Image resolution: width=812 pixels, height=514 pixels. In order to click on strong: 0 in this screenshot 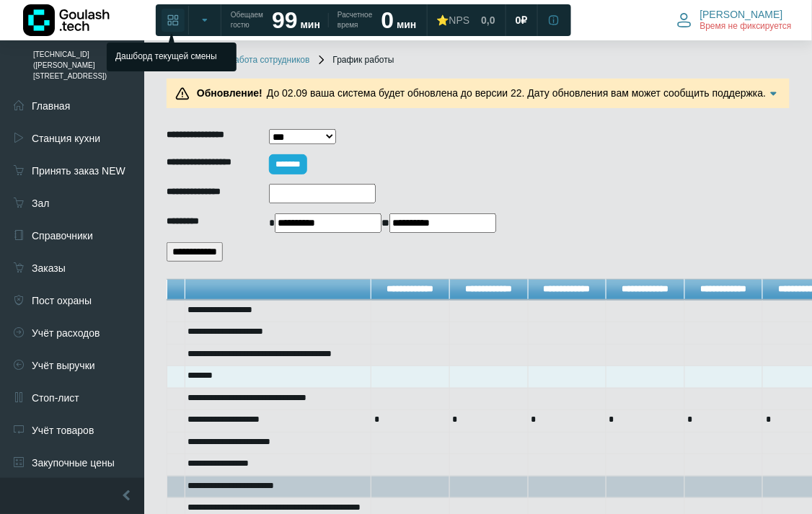, I will do `click(388, 20)`.